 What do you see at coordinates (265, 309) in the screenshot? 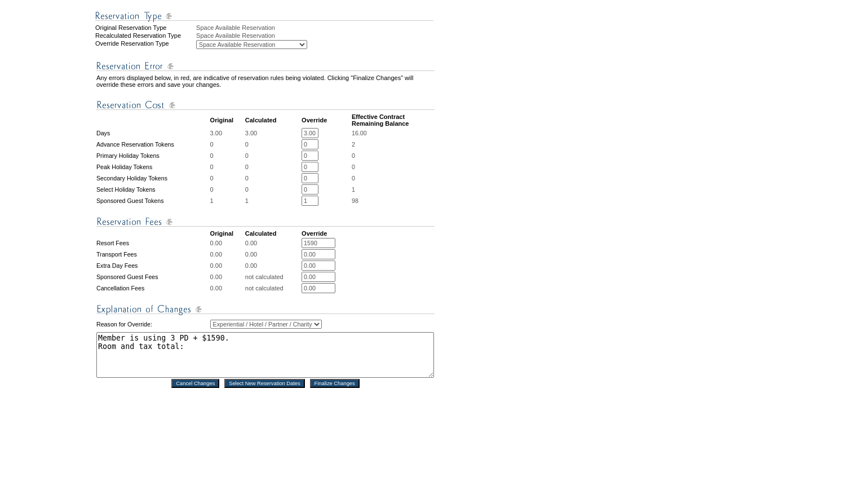
I see `img: Explanation of Changes` at bounding box center [265, 309].